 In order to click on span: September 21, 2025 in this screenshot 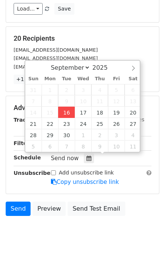, I will do `click(34, 124)`.